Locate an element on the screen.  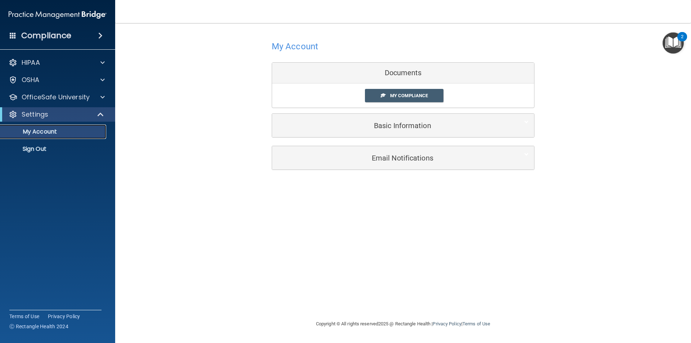
a: HIPAA is located at coordinates (57, 63).